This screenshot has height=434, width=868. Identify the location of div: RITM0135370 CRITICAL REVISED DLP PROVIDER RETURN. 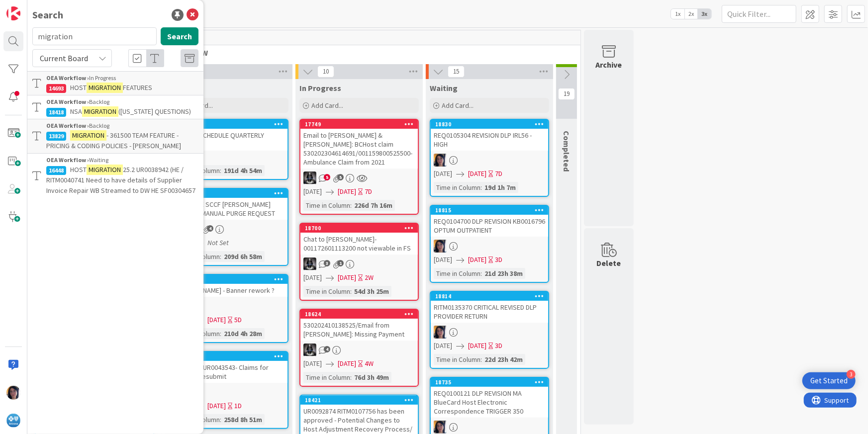
(490, 312).